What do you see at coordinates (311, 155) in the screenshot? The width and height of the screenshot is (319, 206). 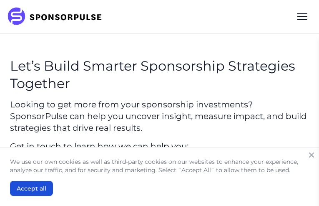 I see `button: Close` at bounding box center [311, 155].